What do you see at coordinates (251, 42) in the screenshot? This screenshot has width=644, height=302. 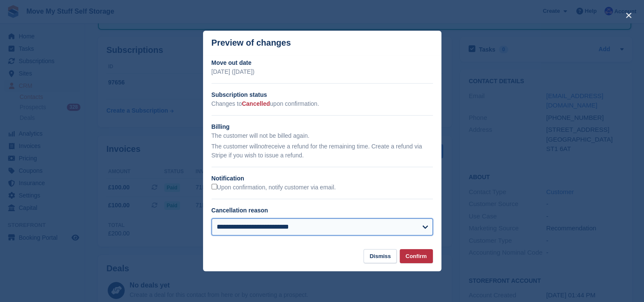 I see `p: Preview of changes` at bounding box center [251, 42].